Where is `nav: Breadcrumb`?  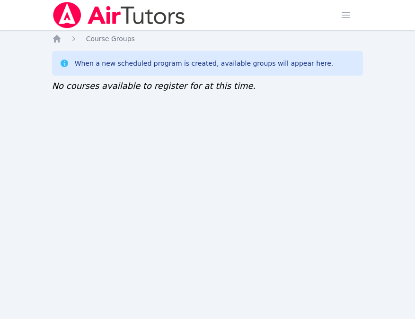 nav: Breadcrumb is located at coordinates (208, 39).